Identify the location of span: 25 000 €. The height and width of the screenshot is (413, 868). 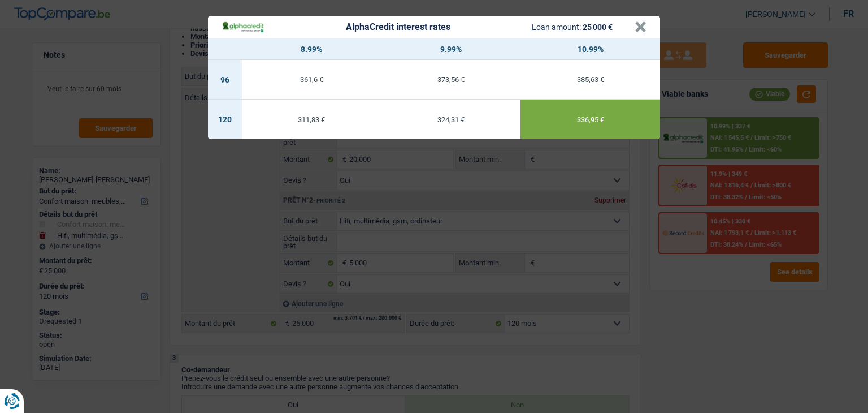
(598, 27).